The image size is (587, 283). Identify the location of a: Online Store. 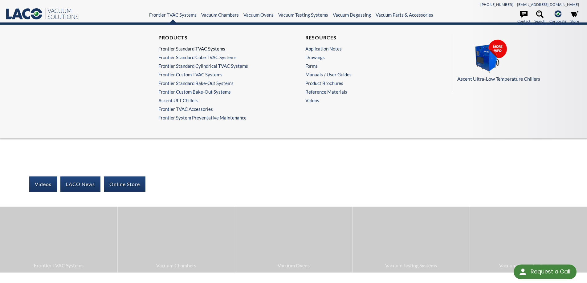
(124, 184).